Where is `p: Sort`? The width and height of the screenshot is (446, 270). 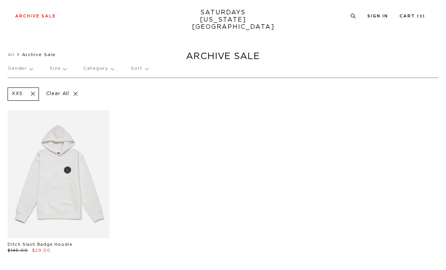 p: Sort is located at coordinates (139, 68).